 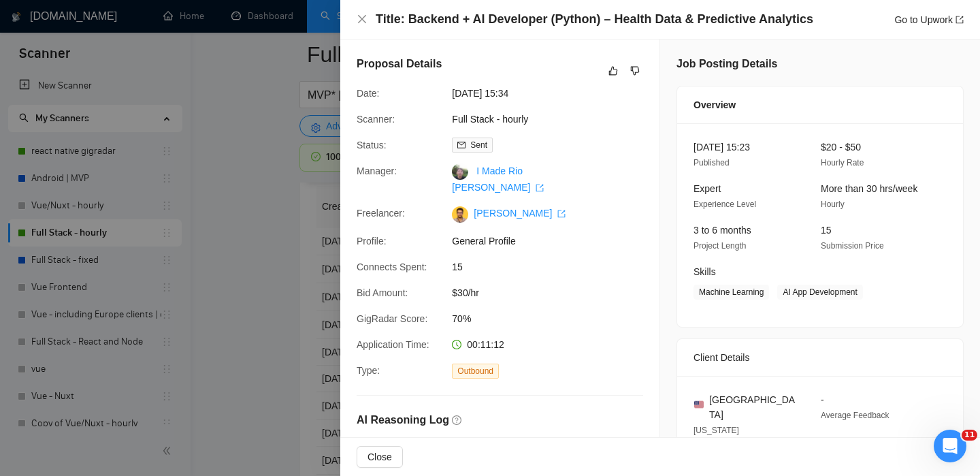 What do you see at coordinates (372, 241) in the screenshot?
I see `span: Profile:` at bounding box center [372, 241].